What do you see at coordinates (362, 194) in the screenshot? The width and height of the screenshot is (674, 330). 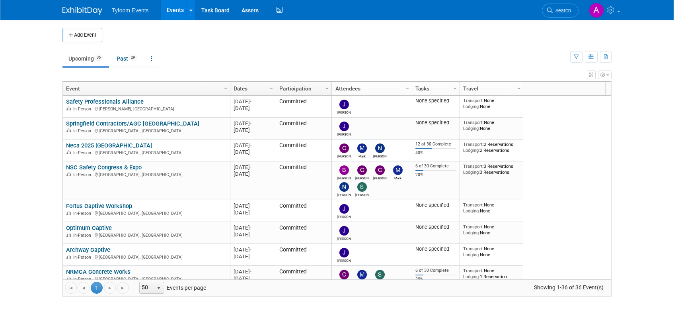 I see `div: Steve Davis` at bounding box center [362, 194].